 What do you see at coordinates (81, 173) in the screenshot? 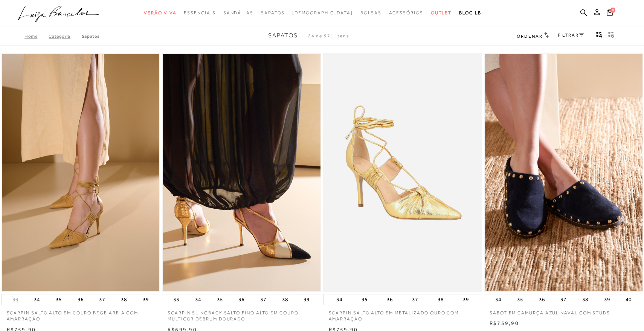
I see `img: SCARPIN SALTO ALTO EM COURO BEGE AREIA COM AMARRAÇÃO` at bounding box center [81, 173].